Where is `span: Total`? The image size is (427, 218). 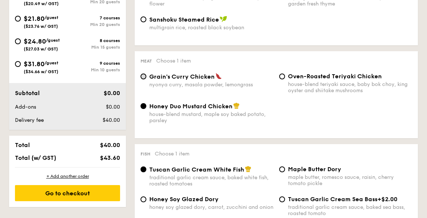
span: Total is located at coordinates (22, 145).